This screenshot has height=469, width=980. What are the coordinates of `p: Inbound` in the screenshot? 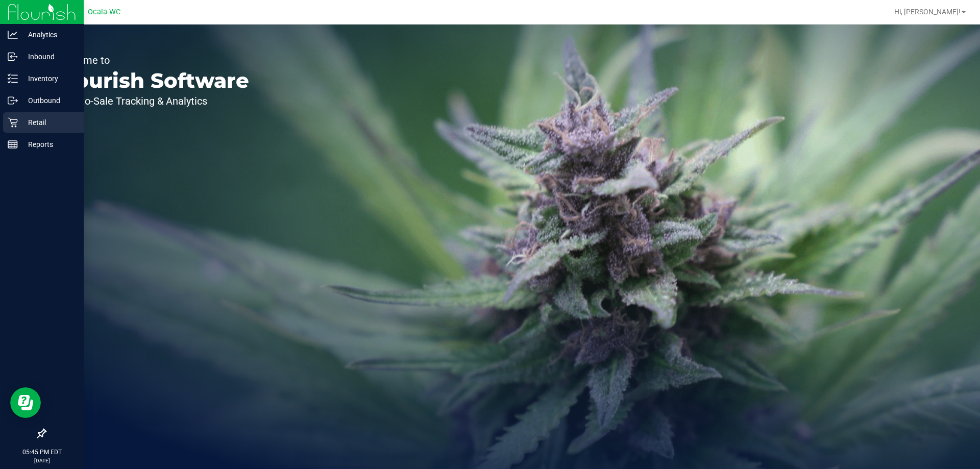 It's located at (49, 57).